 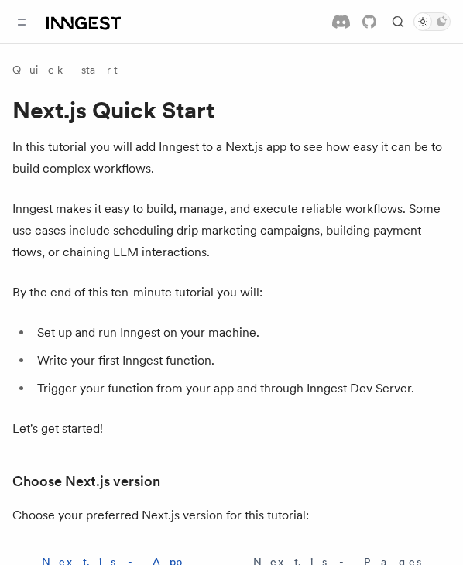 I want to click on button: Toggle navigation, so click(x=22, y=22).